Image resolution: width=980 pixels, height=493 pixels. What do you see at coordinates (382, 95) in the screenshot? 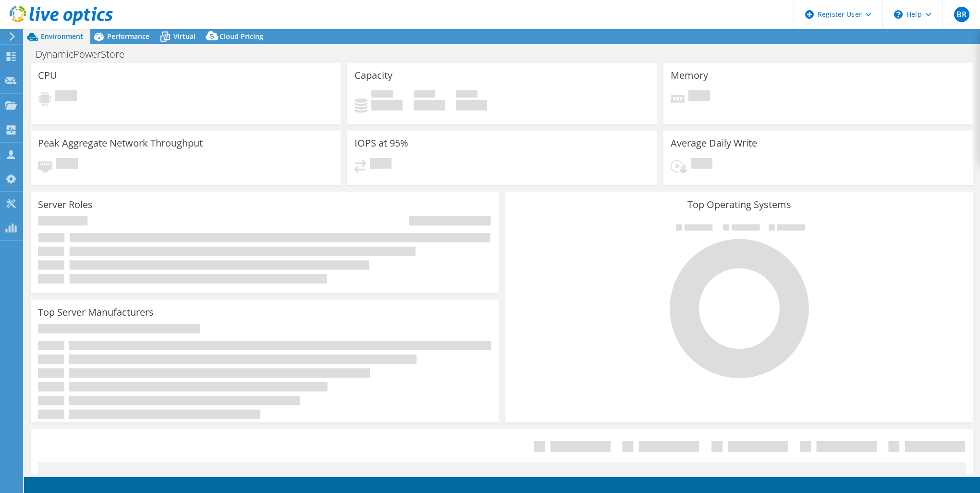
I see `span: Used` at bounding box center [382, 95].